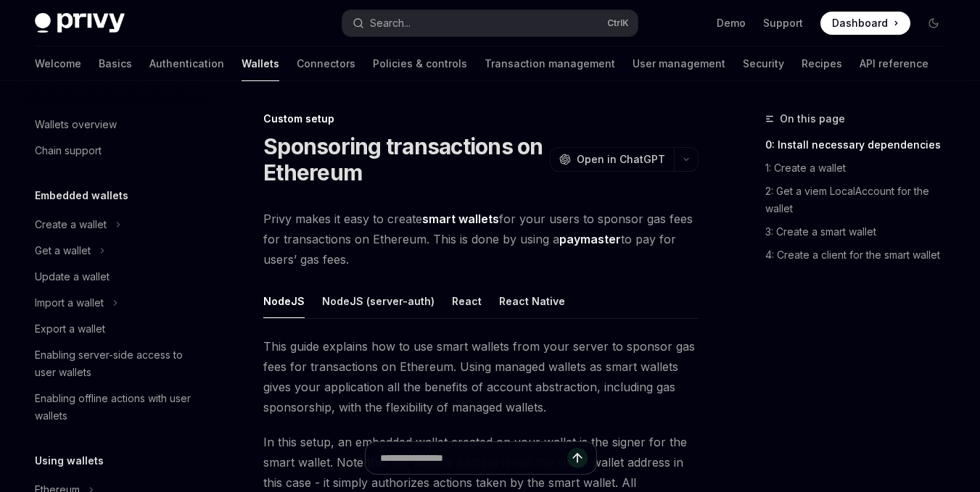  I want to click on a: Demo, so click(731, 24).